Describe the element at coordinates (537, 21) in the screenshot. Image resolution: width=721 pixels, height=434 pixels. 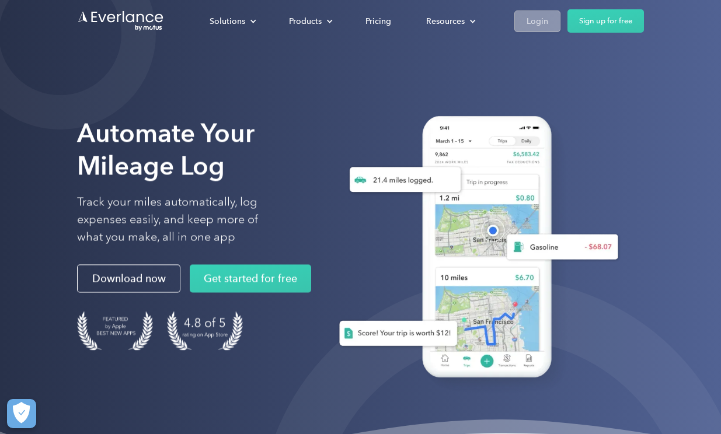
I see `div: Login` at that location.